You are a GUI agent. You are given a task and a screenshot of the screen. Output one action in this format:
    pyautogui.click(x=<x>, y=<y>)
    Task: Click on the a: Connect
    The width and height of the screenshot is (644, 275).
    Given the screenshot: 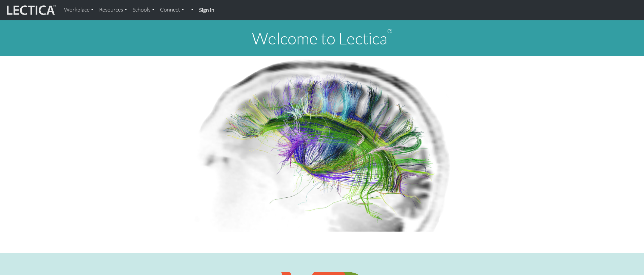 What is the action you would take?
    pyautogui.click(x=172, y=10)
    